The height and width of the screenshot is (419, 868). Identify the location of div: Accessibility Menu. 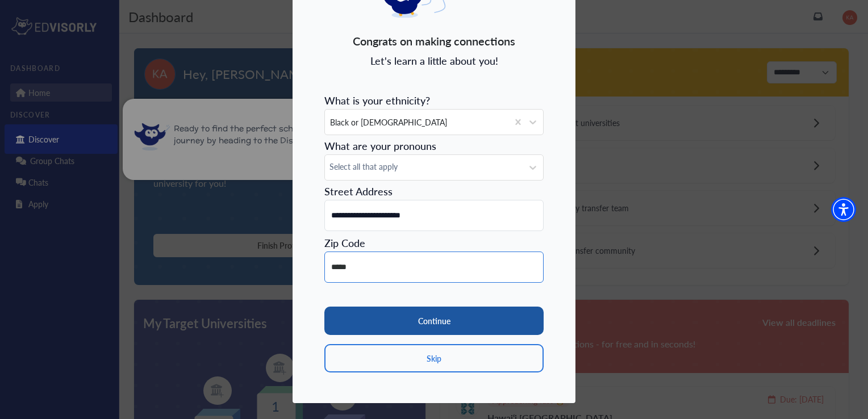
(843, 209).